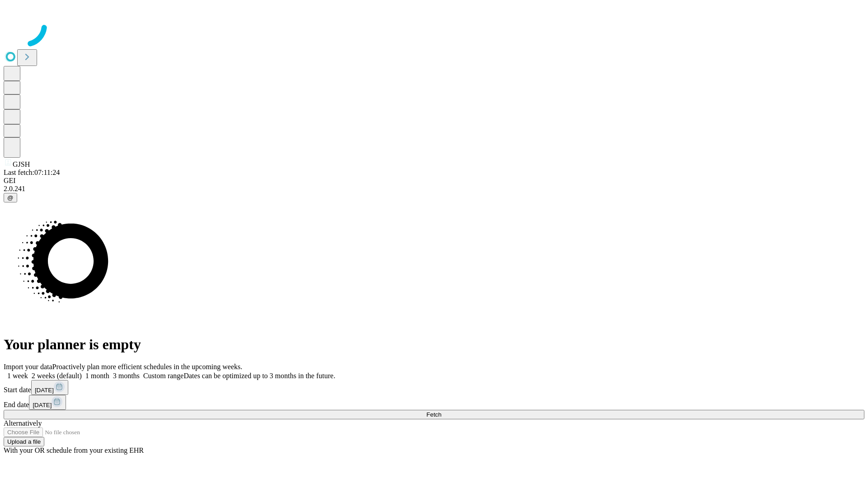  Describe the element at coordinates (31, 172) in the screenshot. I see `span: Last fetch: 07:11:24` at that location.